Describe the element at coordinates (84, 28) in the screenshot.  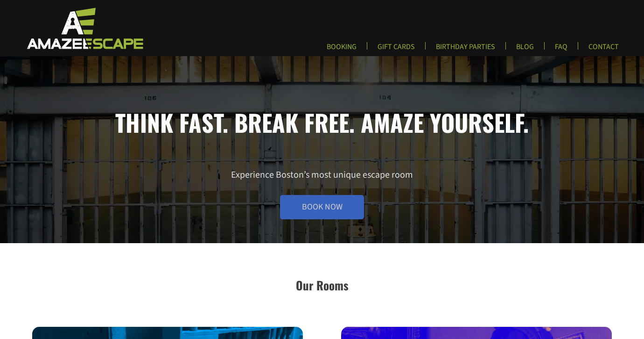
I see `img: Escape Room Game in Boston Area` at that location.